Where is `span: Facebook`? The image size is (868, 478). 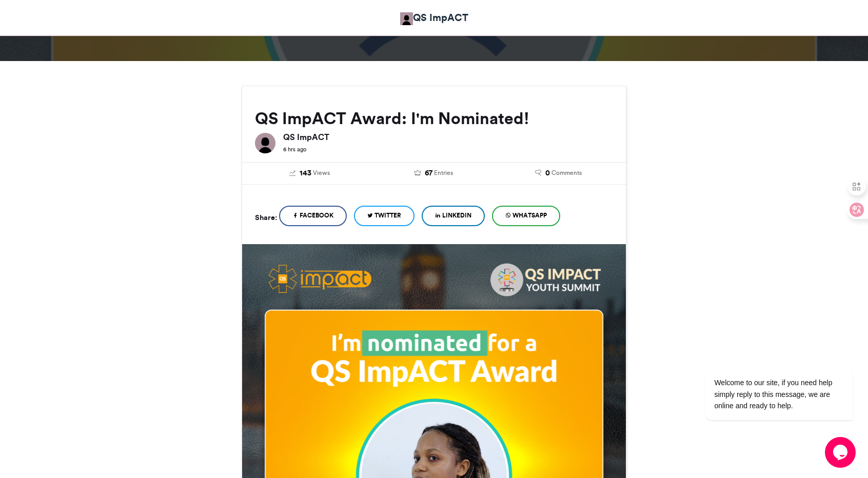 span: Facebook is located at coordinates (317, 215).